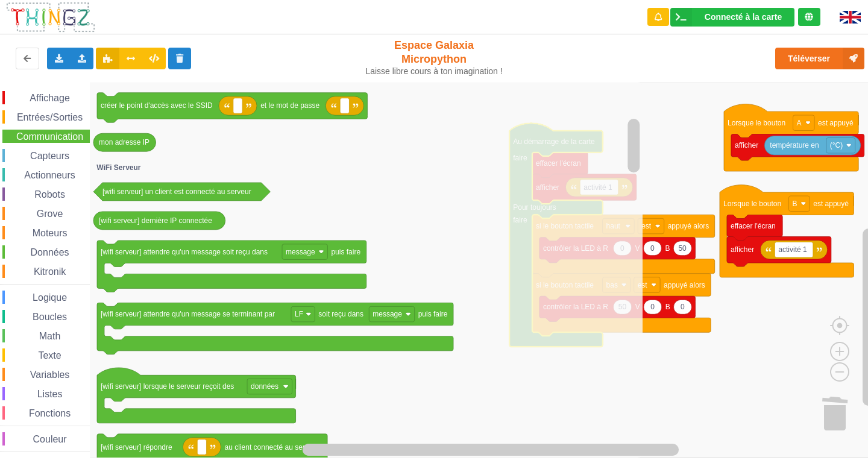 This screenshot has height=466, width=868. Describe the element at coordinates (299, 314) in the screenshot. I see `text: LF` at that location.